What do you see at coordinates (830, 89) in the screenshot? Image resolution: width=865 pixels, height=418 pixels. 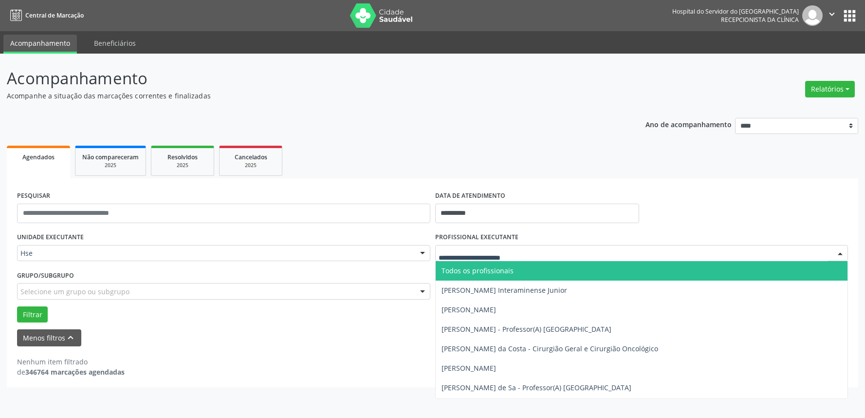 I see `button: Relatórios` at bounding box center [830, 89].